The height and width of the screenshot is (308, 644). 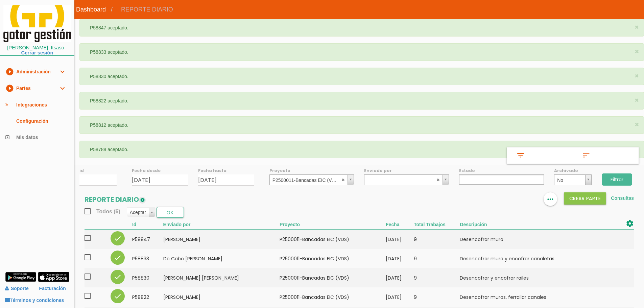 What do you see at coordinates (361, 125) in the screenshot?
I see `div: P58812 aceptado.` at bounding box center [361, 125].